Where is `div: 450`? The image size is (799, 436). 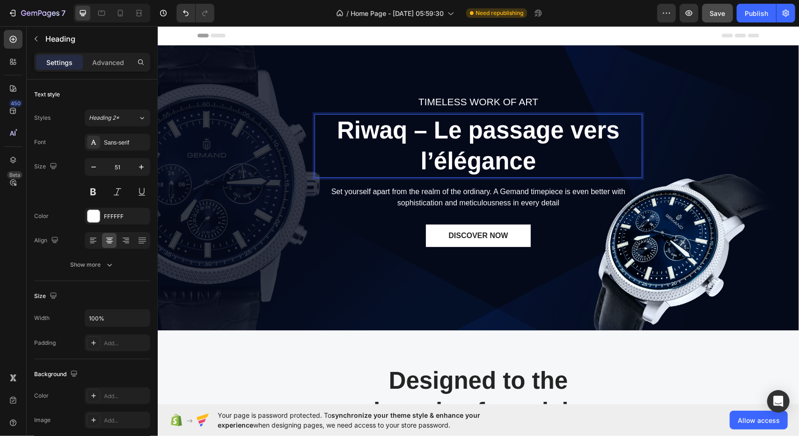
div: 450 is located at coordinates (15, 103).